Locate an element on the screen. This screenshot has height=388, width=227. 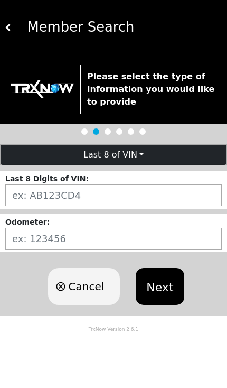
div: Odometer : is located at coordinates (49, 222).